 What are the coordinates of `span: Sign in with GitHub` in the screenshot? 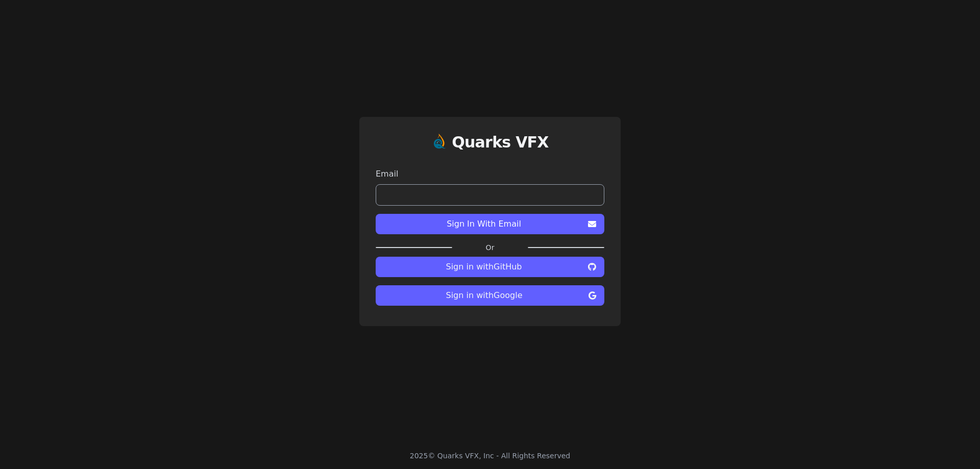 It's located at (484, 267).